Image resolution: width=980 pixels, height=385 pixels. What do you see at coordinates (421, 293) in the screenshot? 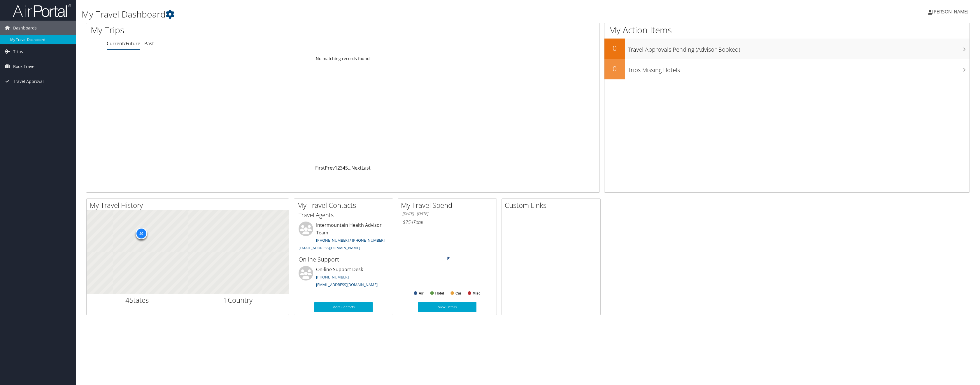
I see `text: Air` at bounding box center [421, 293].